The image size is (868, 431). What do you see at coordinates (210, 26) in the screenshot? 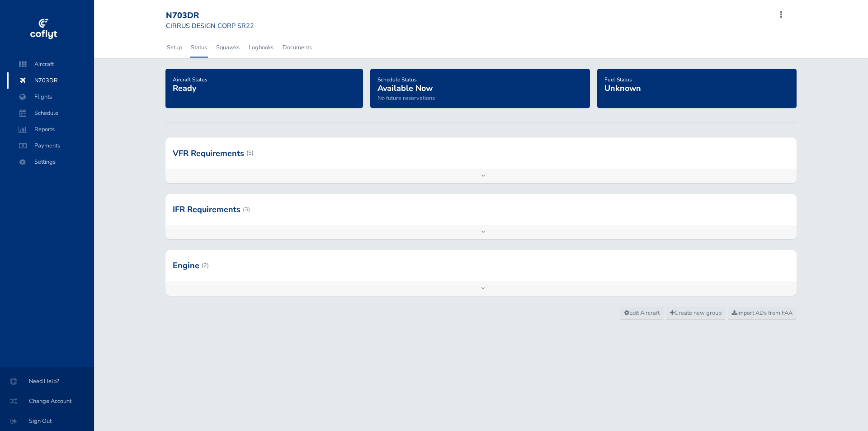
I see `small: CIRRUS DESIGN CORP SR22` at bounding box center [210, 26].